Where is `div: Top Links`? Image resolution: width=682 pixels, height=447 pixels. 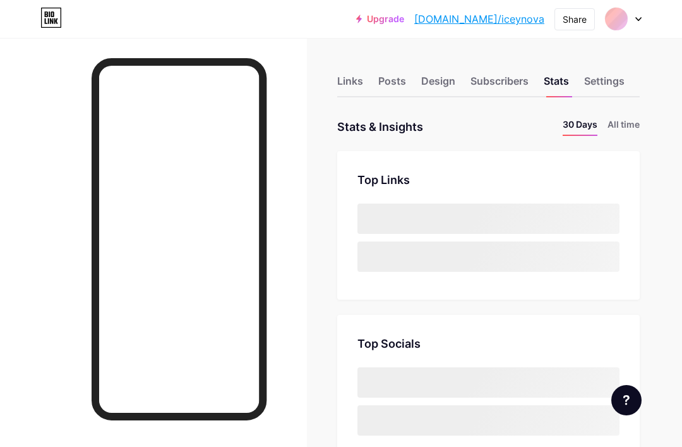 div: Top Links is located at coordinates (488, 179).